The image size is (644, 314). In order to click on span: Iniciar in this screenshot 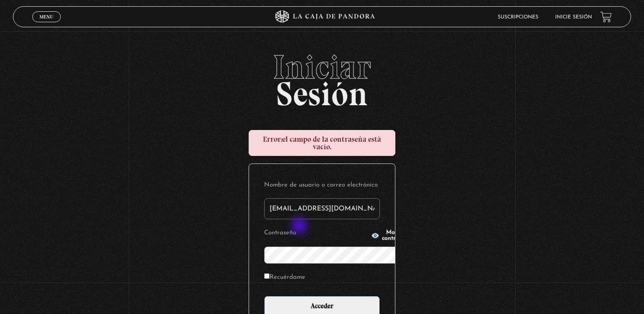, I will do `click(322, 67)`.